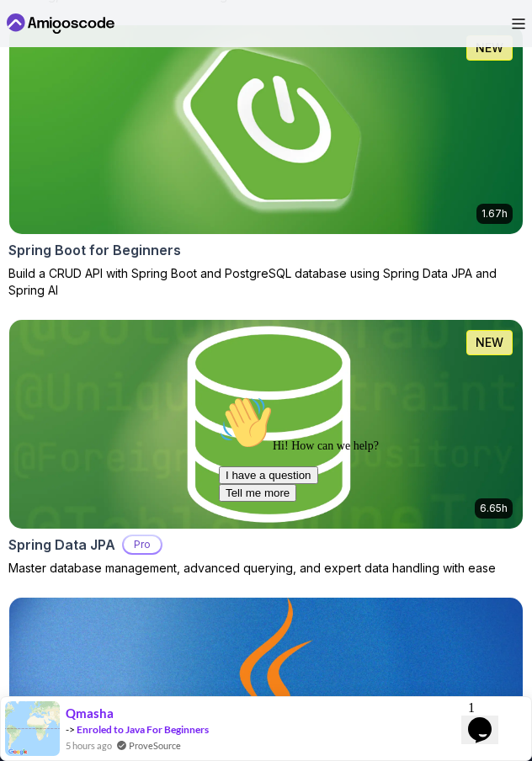 This screenshot has width=532, height=761. Describe the element at coordinates (94, 250) in the screenshot. I see `h2: Spring Boot for Beginners` at that location.